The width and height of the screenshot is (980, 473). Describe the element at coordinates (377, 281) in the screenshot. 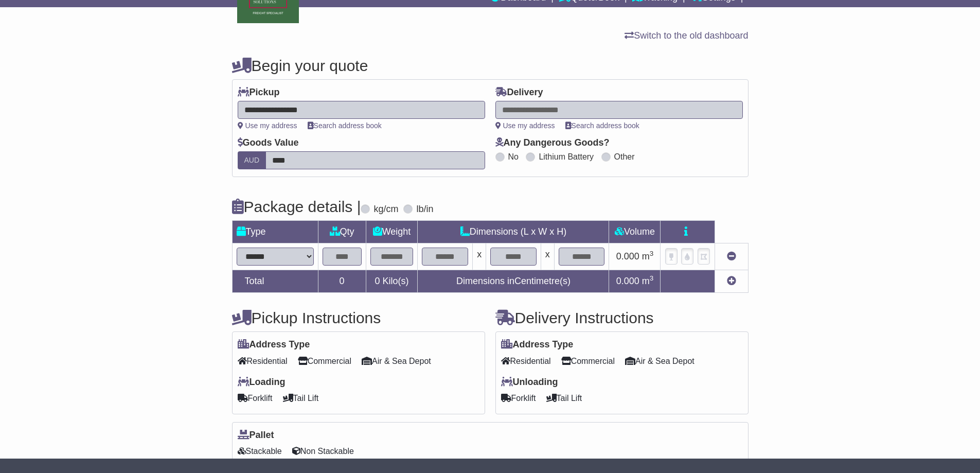

I see `span: 0` at that location.